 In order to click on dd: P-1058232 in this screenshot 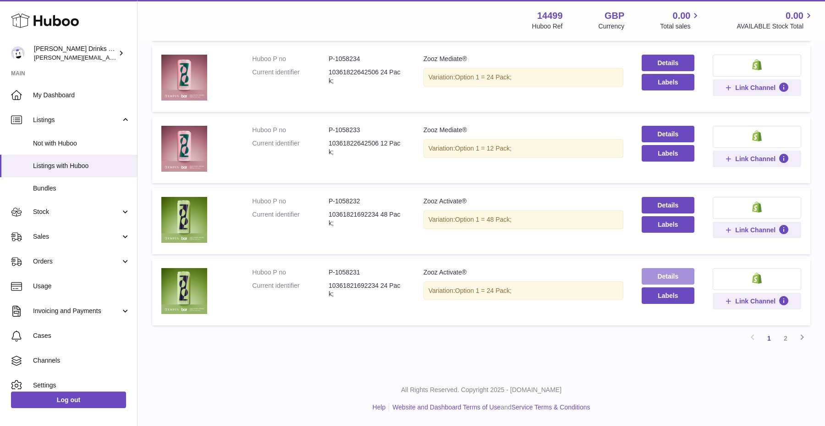, I will do `click(367, 201)`.